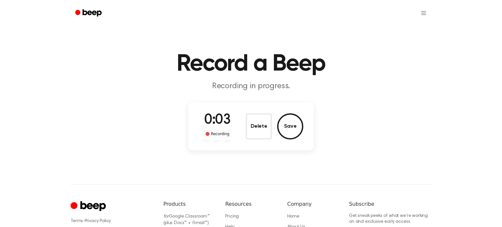 This screenshot has width=502, height=227. Describe the element at coordinates (290, 127) in the screenshot. I see `button: Save Audio Record` at that location.